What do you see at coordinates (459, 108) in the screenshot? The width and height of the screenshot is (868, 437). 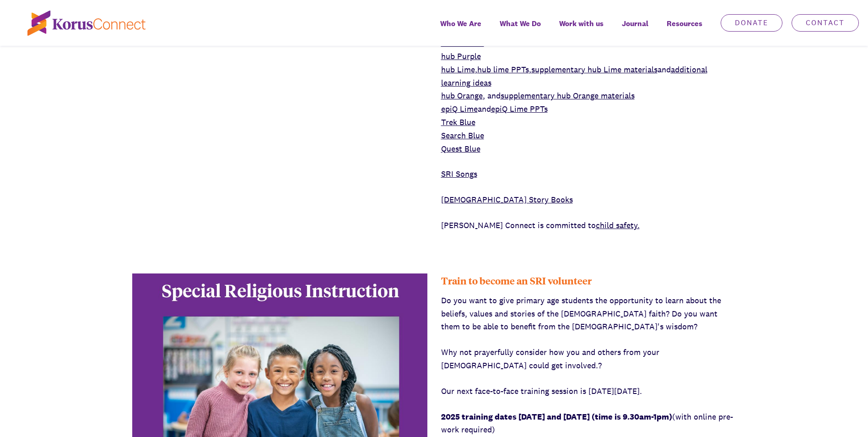 I see `a: epiQ Lime` at bounding box center [459, 108].